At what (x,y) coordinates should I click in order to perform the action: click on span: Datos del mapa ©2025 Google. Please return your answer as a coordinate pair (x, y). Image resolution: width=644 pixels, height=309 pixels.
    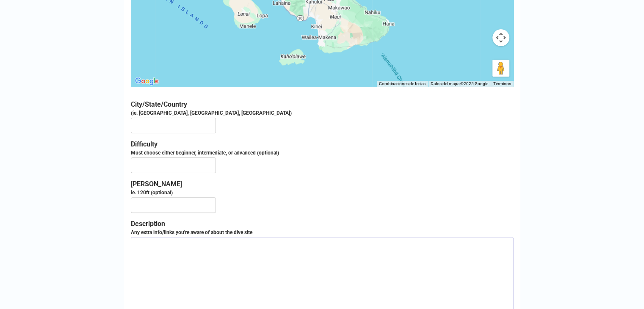
    Looking at the image, I should click on (459, 84).